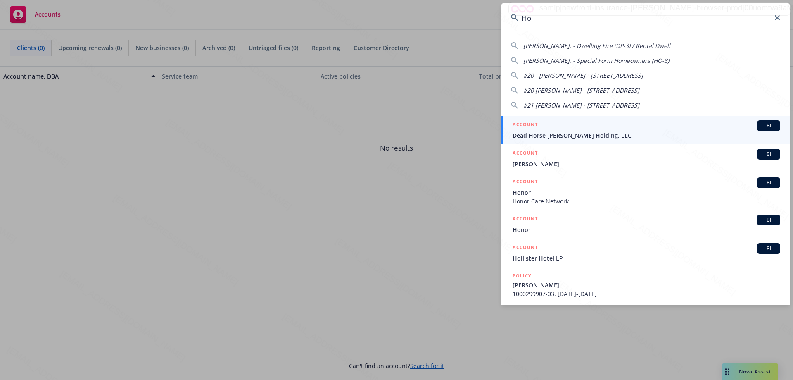 Image resolution: width=793 pixels, height=380 pixels. Describe the element at coordinates (645, 224) in the screenshot. I see `a: ACCOUNTBIHonor` at that location.